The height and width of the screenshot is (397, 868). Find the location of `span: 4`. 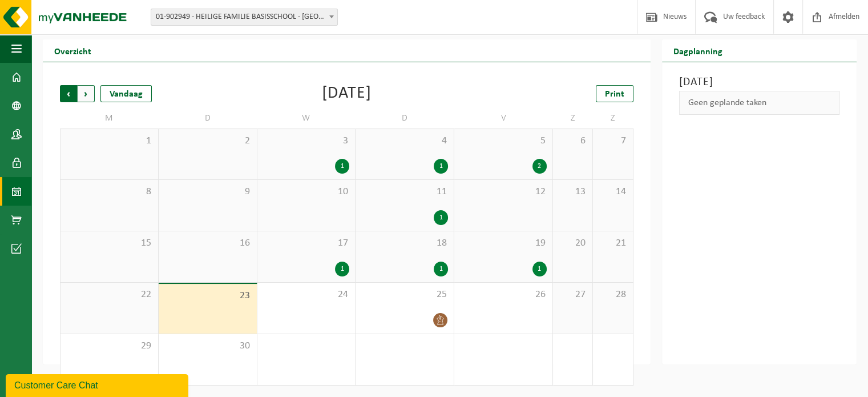

span: 4 is located at coordinates (405, 141).